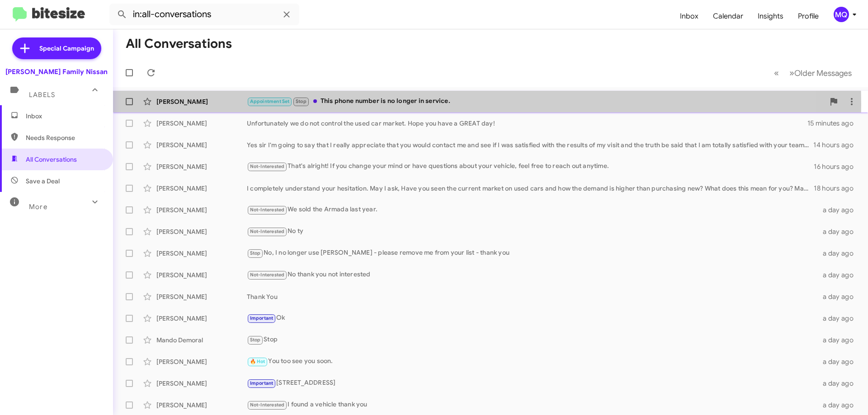  I want to click on span: Appointment Set, so click(270, 101).